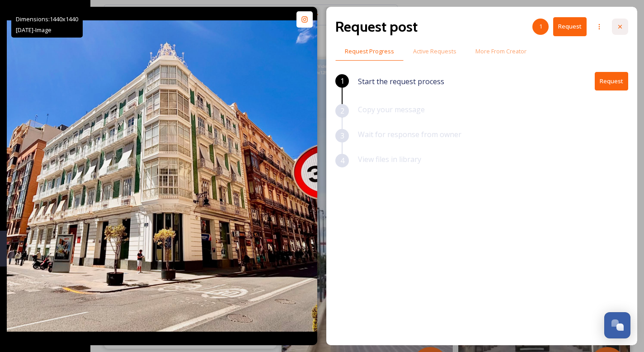 The height and width of the screenshot is (352, 644). I want to click on span: Copy your message, so click(392, 110).